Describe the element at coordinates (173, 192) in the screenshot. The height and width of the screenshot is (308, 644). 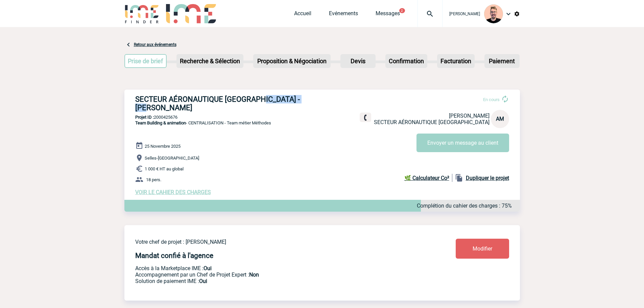
I see `span: VOIR LE CAHIER DES CHARGES` at that location.